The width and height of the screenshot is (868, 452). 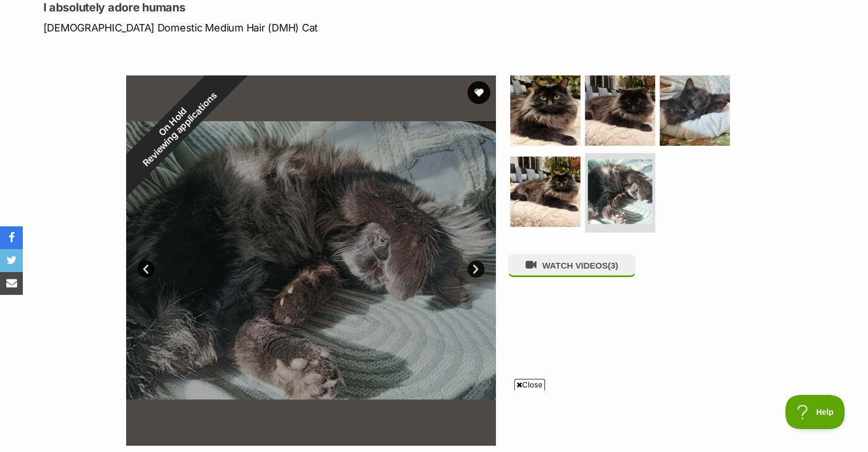 I want to click on a: Prev, so click(x=146, y=269).